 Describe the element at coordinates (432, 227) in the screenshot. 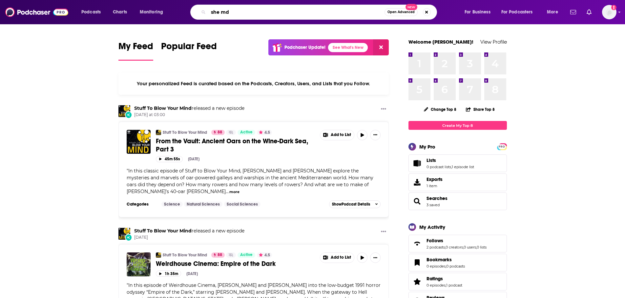

I see `div: My Activity` at that location.